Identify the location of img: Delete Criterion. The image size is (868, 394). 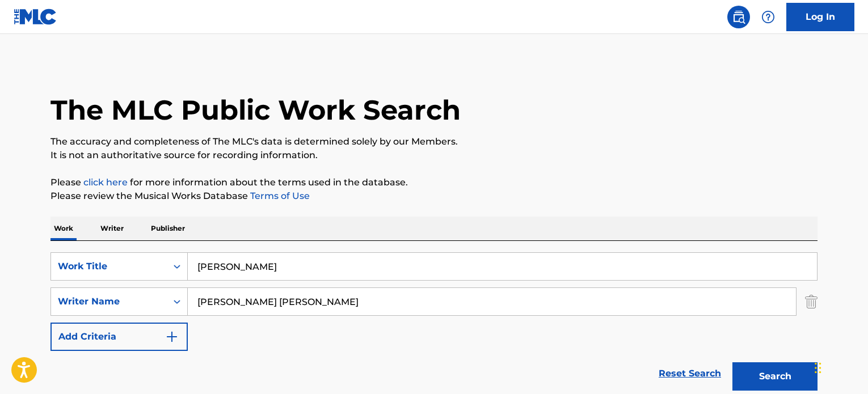
(812, 302).